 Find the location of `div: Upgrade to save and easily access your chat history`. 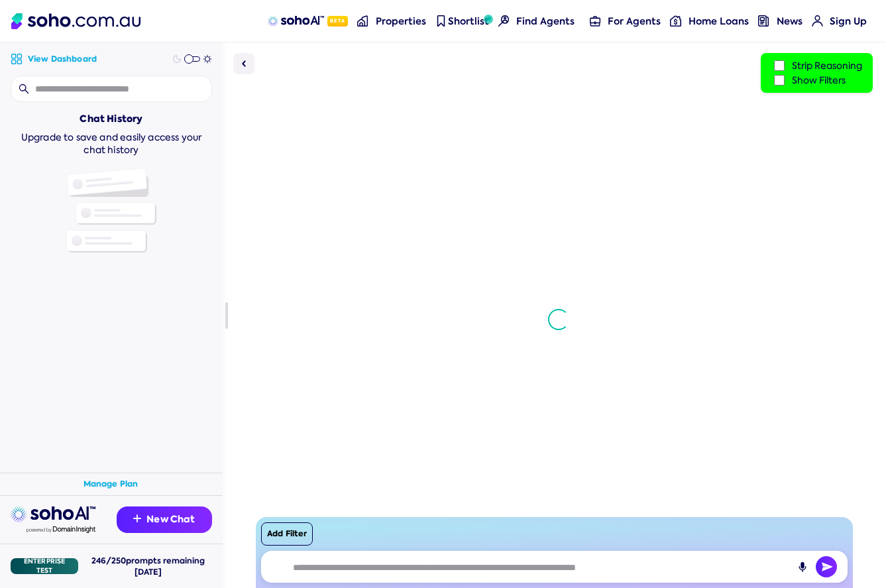

div: Upgrade to save and easily access your chat history is located at coordinates (112, 144).